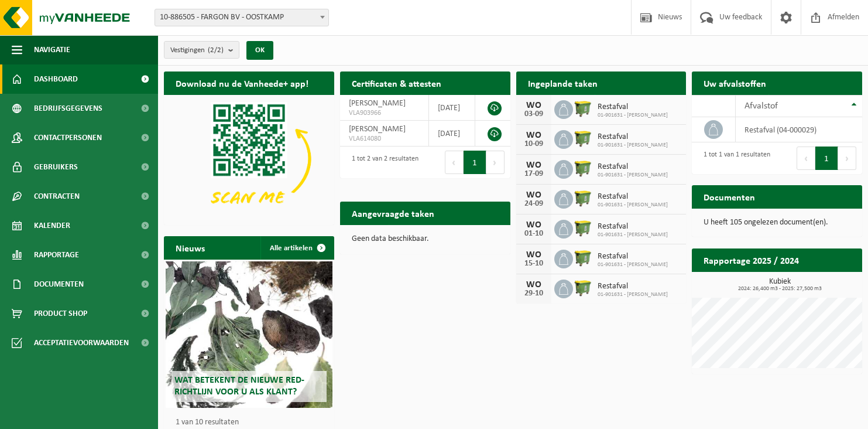 The width and height of the screenshot is (868, 429). I want to click on div: 03-09, so click(534, 114).